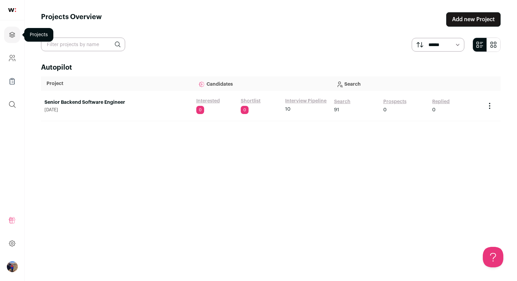 This screenshot has height=281, width=517. What do you see at coordinates (71, 19) in the screenshot?
I see `h1: Projects Overview` at bounding box center [71, 19].